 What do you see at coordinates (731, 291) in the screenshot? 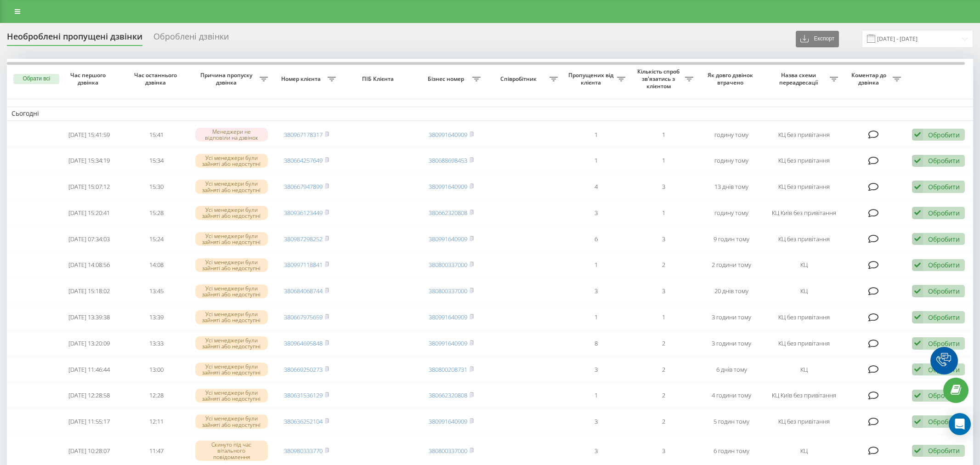
I see `td: 20 днів тому` at bounding box center [731, 291].